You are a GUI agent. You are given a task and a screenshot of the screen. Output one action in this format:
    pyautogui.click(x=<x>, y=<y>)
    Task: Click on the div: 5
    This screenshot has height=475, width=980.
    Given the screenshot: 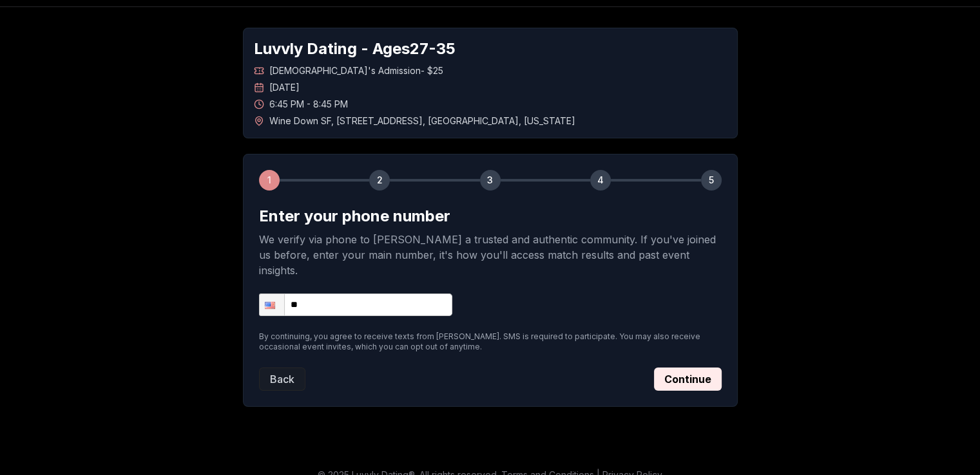 What is the action you would take?
    pyautogui.click(x=711, y=180)
    